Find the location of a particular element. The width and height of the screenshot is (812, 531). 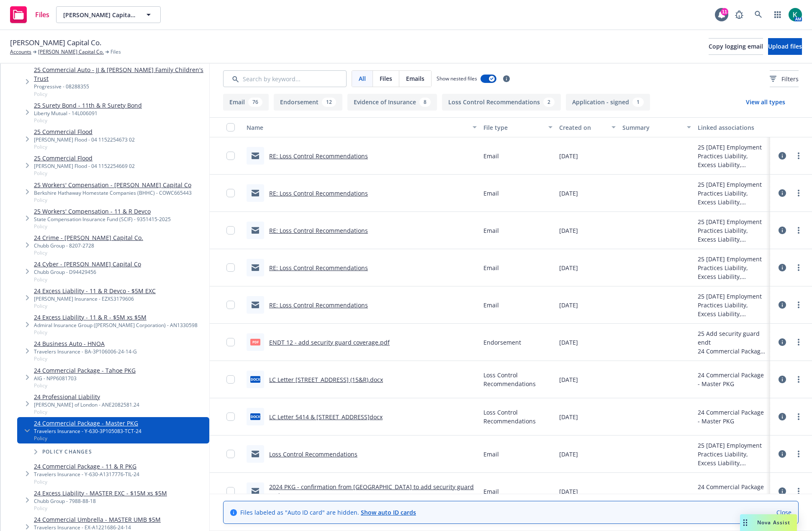

div: State Compensation Insurance Fund (SCIF) - 9351415-2025 is located at coordinates (102, 219).